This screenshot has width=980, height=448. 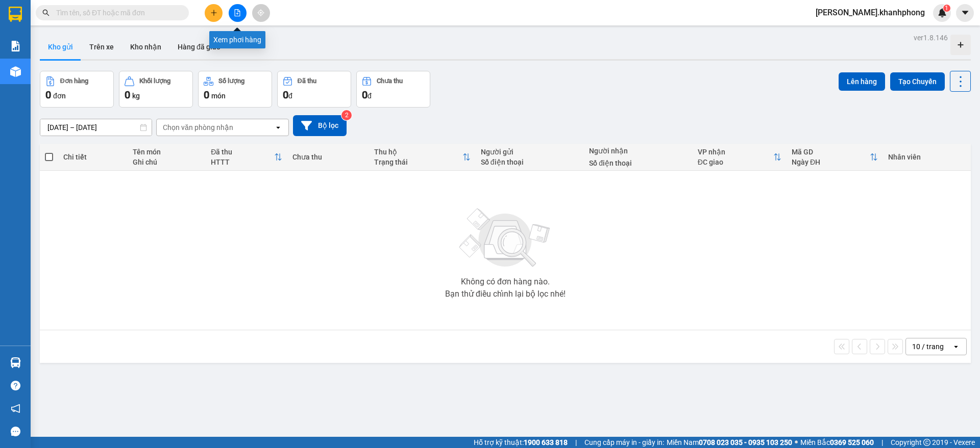 I want to click on img: solution-icon, so click(x=15, y=46).